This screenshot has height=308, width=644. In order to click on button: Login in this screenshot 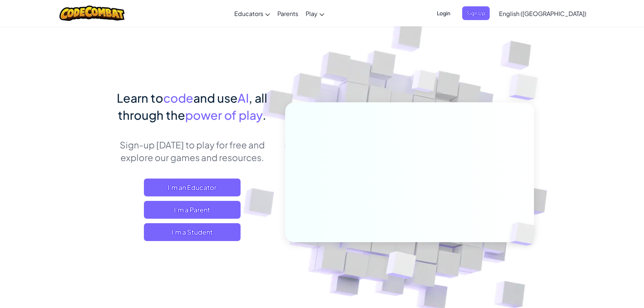, I will do `click(444, 13)`.